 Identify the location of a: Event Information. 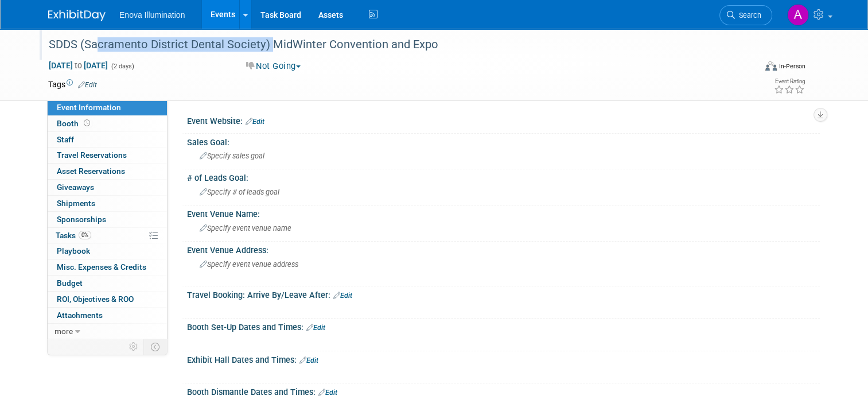
(108, 108).